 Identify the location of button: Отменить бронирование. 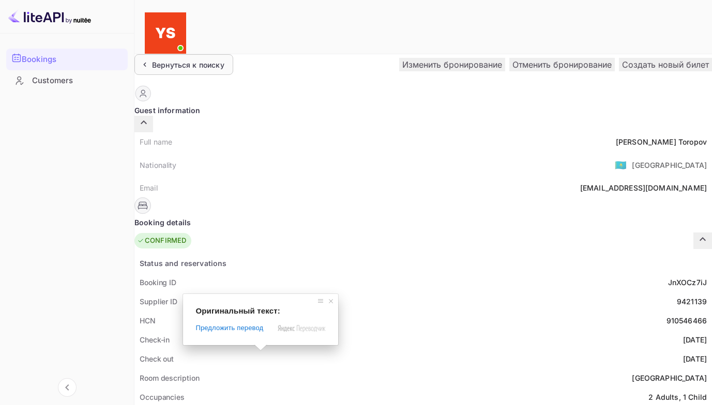
(562, 65).